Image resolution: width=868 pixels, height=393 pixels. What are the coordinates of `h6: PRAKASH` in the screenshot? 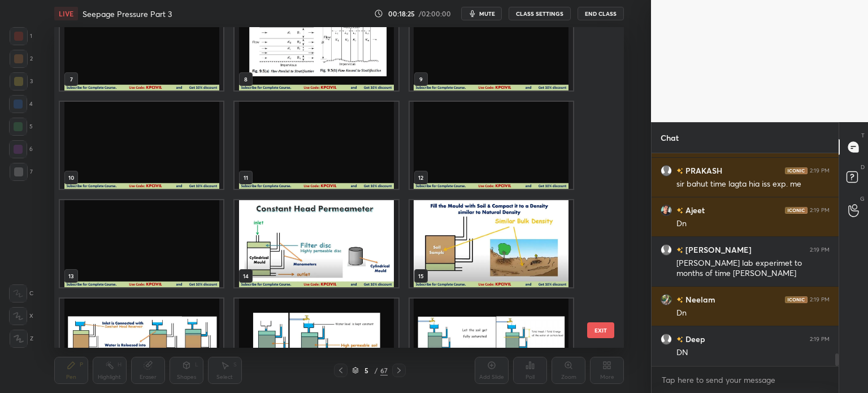 It's located at (702, 170).